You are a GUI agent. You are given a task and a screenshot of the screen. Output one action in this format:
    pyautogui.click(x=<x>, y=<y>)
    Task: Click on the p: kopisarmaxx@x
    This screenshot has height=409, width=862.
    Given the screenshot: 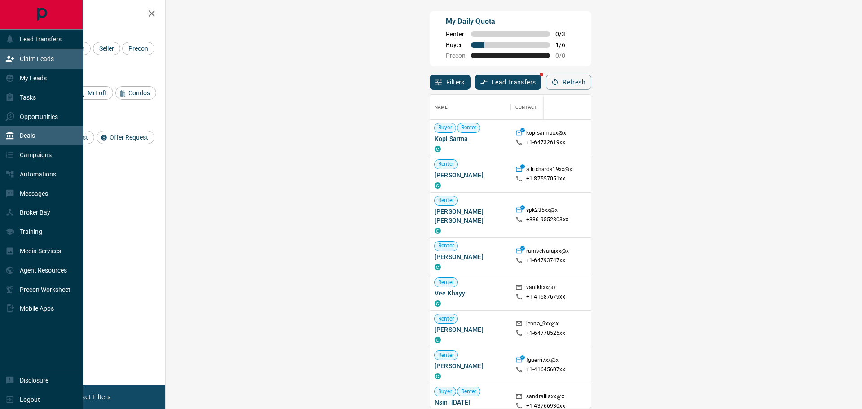 What is the action you would take?
    pyautogui.click(x=546, y=134)
    